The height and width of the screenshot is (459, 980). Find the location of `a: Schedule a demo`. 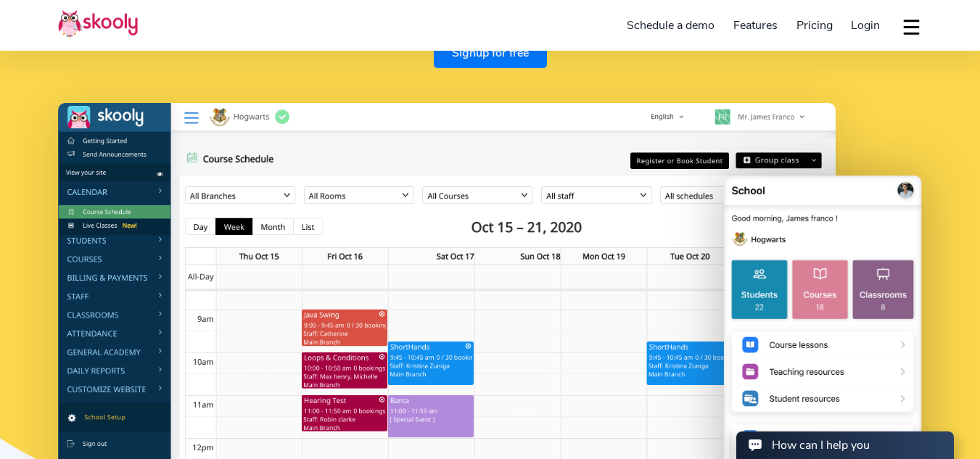

a: Schedule a demo is located at coordinates (671, 25).